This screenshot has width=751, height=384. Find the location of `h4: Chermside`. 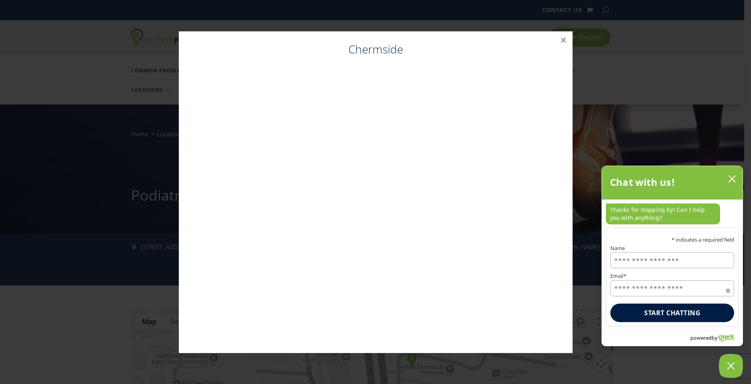

h4: Chermside is located at coordinates (376, 51).